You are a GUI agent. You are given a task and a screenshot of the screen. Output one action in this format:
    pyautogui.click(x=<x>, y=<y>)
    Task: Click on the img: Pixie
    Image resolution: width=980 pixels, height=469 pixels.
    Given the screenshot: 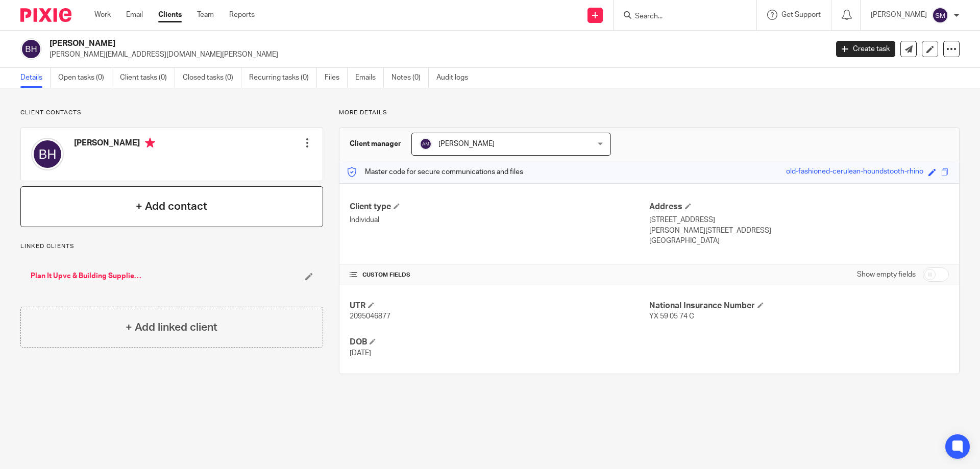 What is the action you would take?
    pyautogui.click(x=46, y=15)
    